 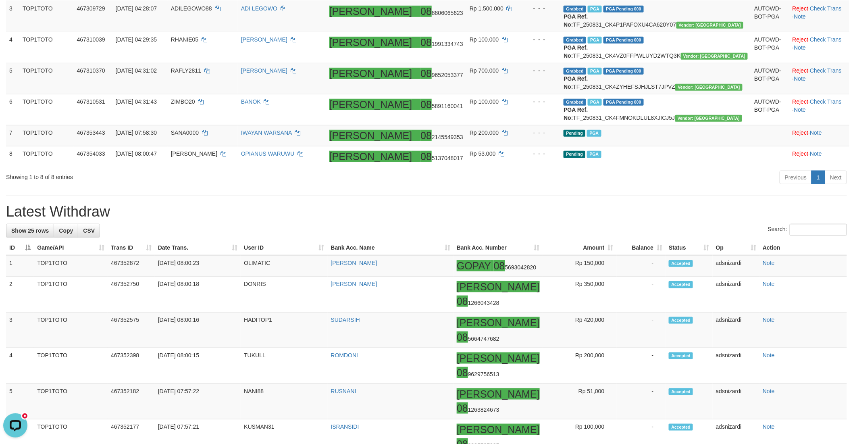 What do you see at coordinates (391, 247) in the screenshot?
I see `th: Bank Acc. Name: activate to sort column ascending` at bounding box center [391, 247].